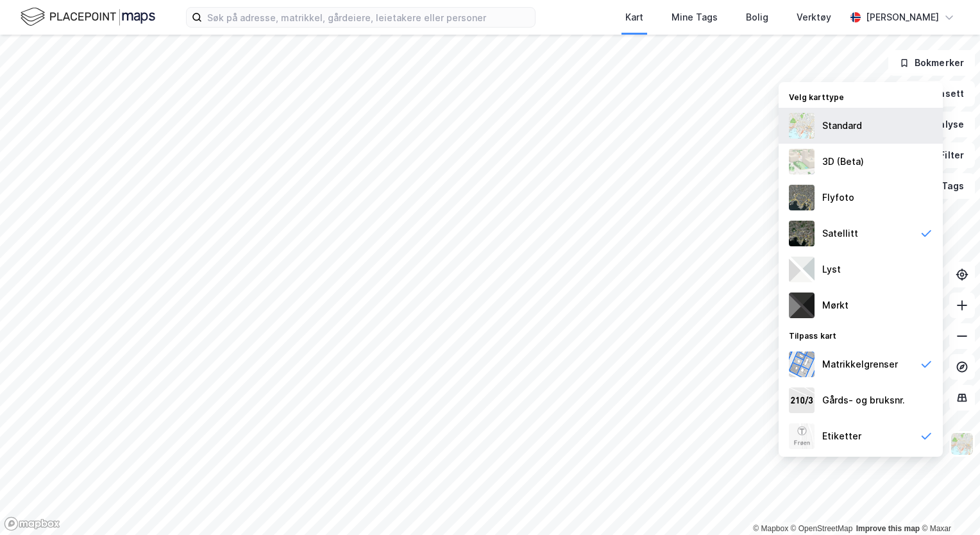 The width and height of the screenshot is (980, 535). What do you see at coordinates (802, 233) in the screenshot?
I see `img: 9k=` at bounding box center [802, 233].